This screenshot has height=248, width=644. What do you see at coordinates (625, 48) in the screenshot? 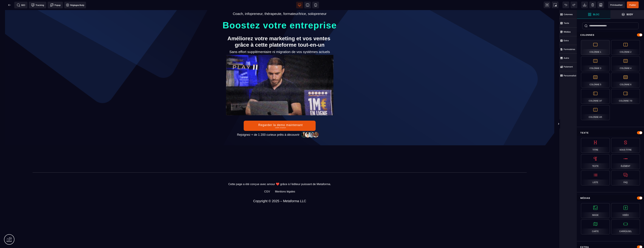
I see `div: Colonne 2` at bounding box center [625, 48].